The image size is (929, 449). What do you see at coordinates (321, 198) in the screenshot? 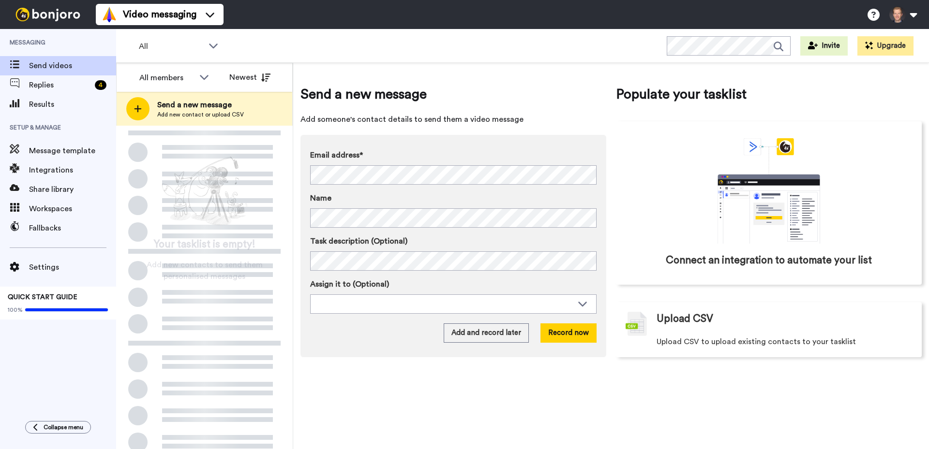
I see `span: Name` at bounding box center [321, 198].